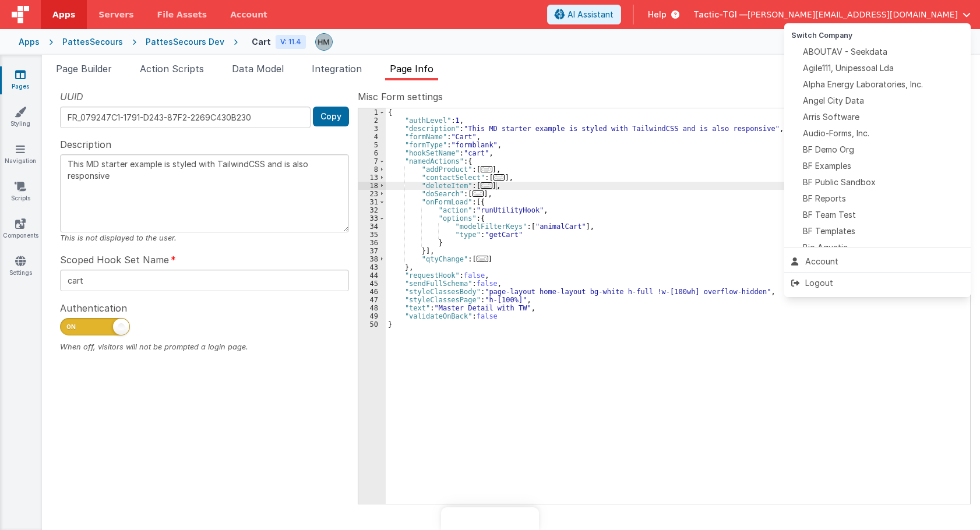 The image size is (980, 530). What do you see at coordinates (877, 283) in the screenshot?
I see `div: Logout` at bounding box center [877, 283].